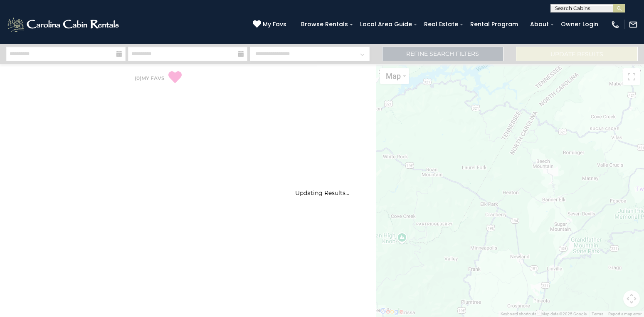 This screenshot has width=644, height=317. Describe the element at coordinates (271, 24) in the screenshot. I see `a: My Favs` at that location.